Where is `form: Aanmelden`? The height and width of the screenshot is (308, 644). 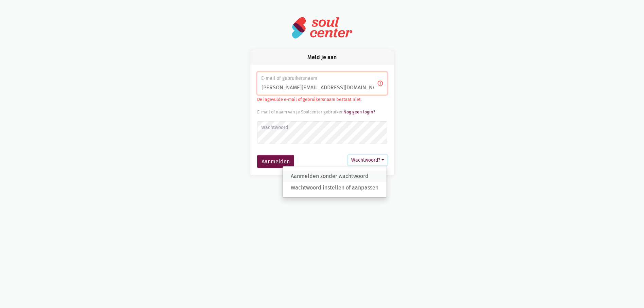 form: Aanmelden is located at coordinates (322, 120).